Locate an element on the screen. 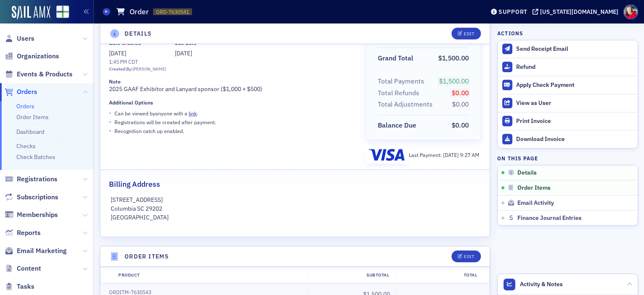  span: CDT is located at coordinates (132, 61).